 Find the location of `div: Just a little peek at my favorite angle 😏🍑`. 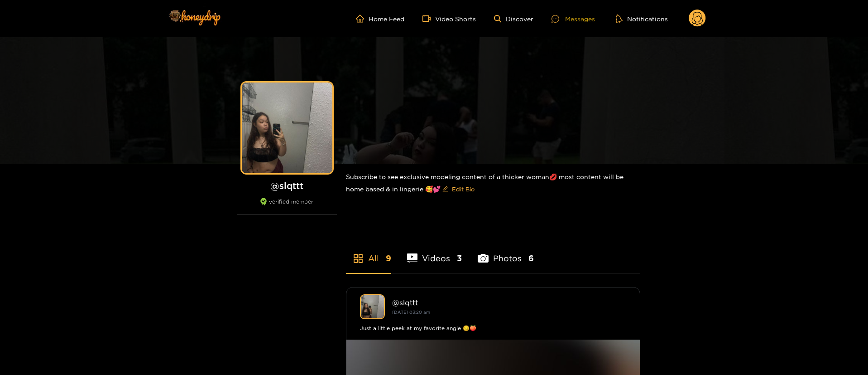

div: Just a little peek at my favorite angle 😏🍑 is located at coordinates (493, 328).